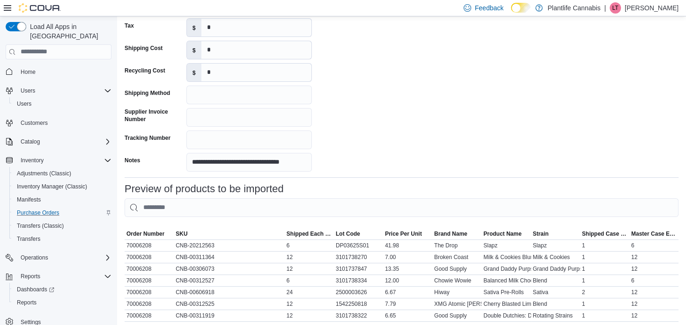 This screenshot has height=325, width=686. I want to click on div: 12.00, so click(407, 281).